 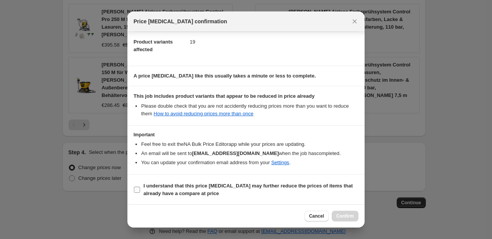 What do you see at coordinates (354, 21) in the screenshot?
I see `button: Close` at bounding box center [354, 21].